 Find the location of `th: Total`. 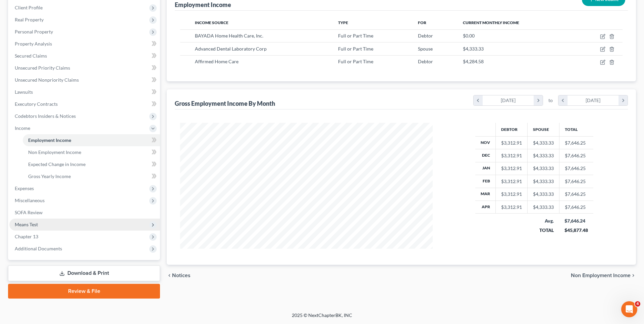

th: Total is located at coordinates (576, 130).